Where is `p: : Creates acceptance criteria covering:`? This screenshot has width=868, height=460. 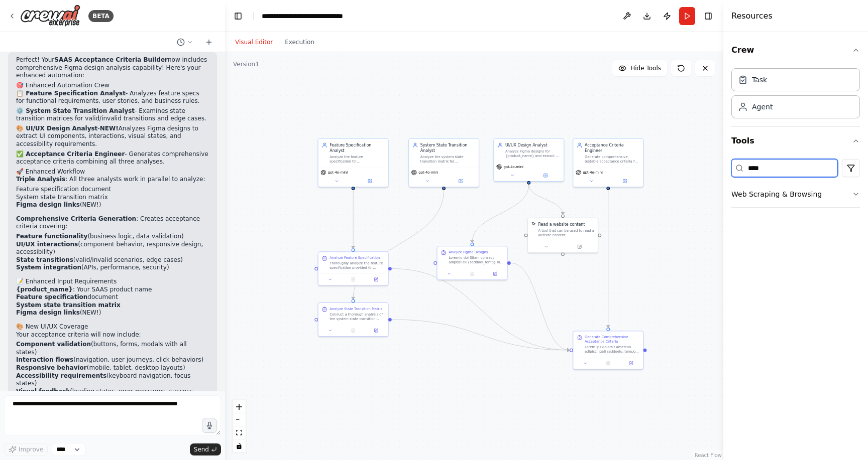
p: : Creates acceptance criteria covering: is located at coordinates (112, 223).